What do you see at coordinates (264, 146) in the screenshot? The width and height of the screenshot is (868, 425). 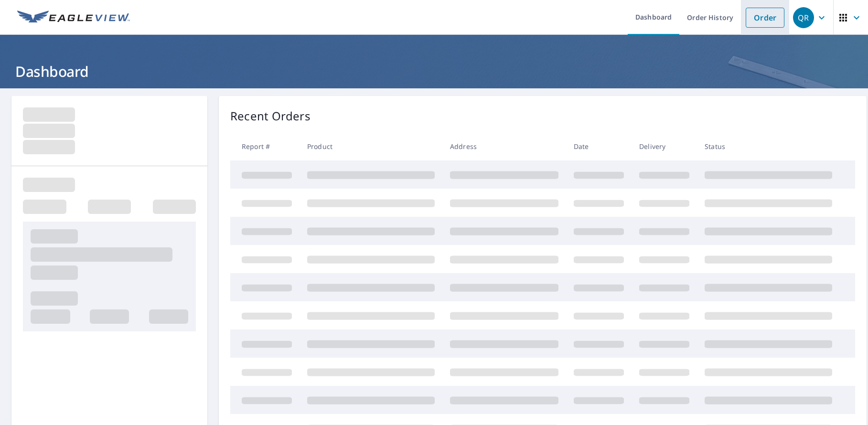 I see `th: Report #` at bounding box center [264, 146].